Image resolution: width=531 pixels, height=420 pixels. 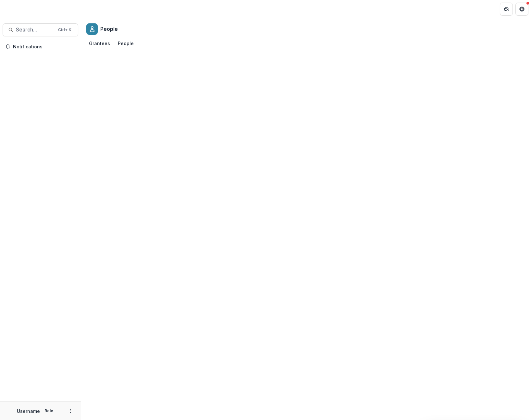 I want to click on p: Role, so click(x=49, y=411).